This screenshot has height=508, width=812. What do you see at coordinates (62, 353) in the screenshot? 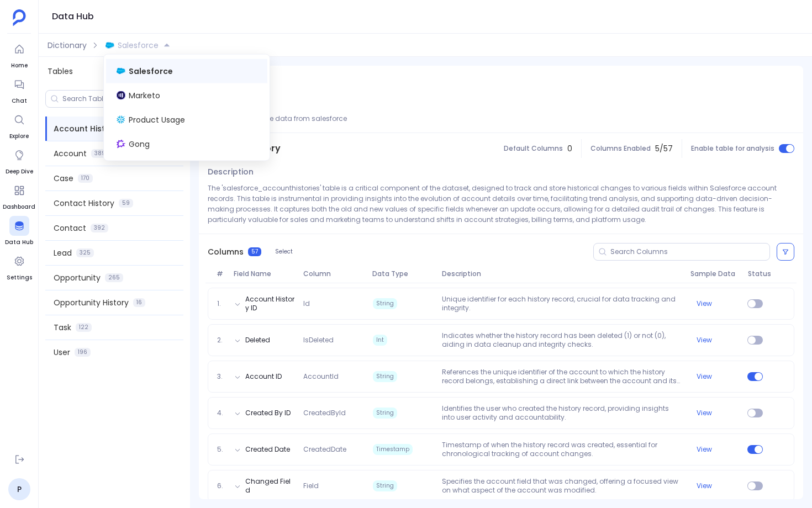
I see `span: User` at bounding box center [62, 353].